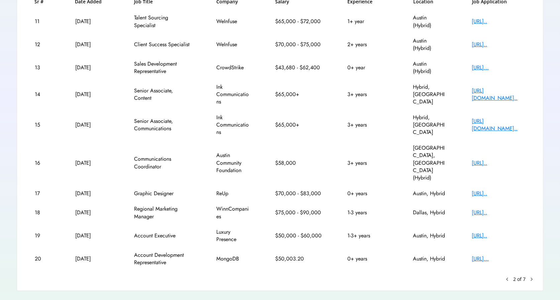 The image size is (560, 300). Describe the element at coordinates (299, 212) in the screenshot. I see `div: $75,000 - $90,000` at that location.